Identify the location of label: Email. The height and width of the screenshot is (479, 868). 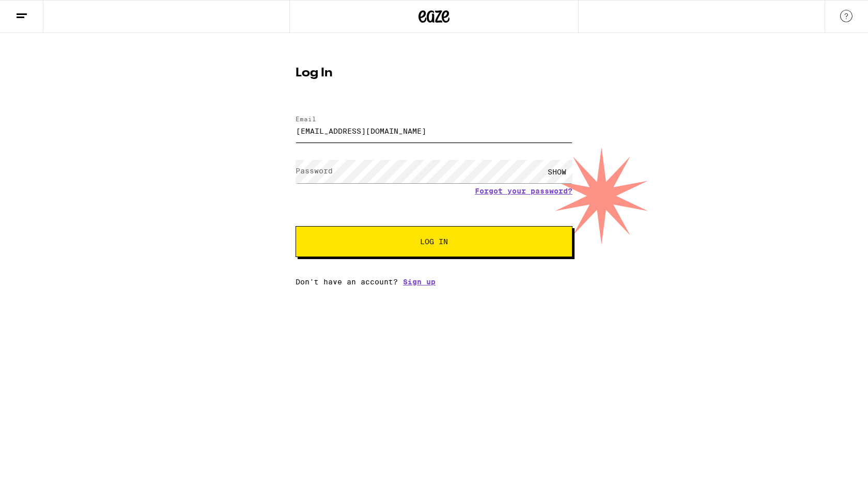
(306, 119).